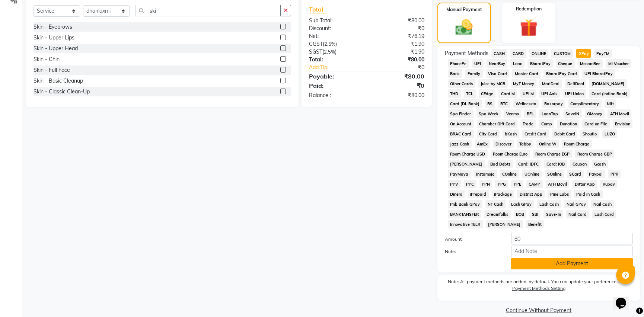 This screenshot has width=644, height=317. I want to click on span: Complimentary, so click(585, 103).